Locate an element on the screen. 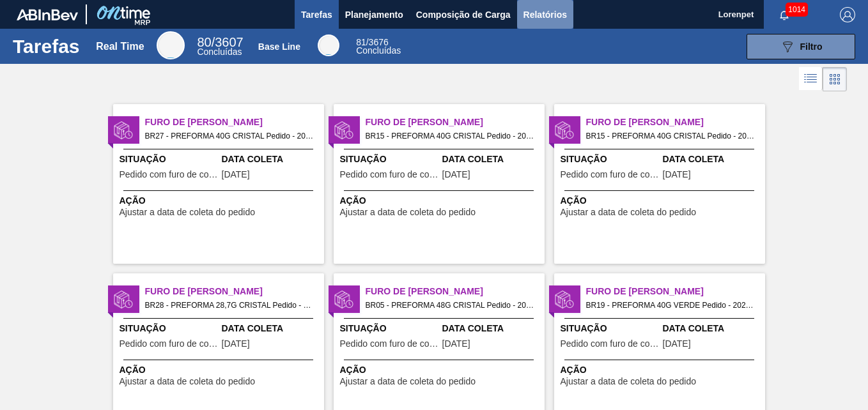 This screenshot has height=410, width=868. span: Composição de Carga is located at coordinates (463, 15).